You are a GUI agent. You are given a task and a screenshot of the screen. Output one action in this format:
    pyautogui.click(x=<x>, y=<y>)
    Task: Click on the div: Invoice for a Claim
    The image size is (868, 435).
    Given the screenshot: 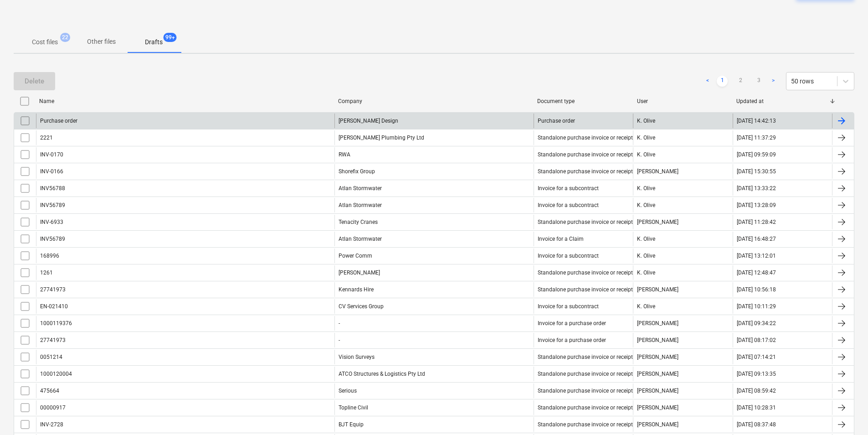 What is the action you would take?
    pyautogui.click(x=561, y=239)
    